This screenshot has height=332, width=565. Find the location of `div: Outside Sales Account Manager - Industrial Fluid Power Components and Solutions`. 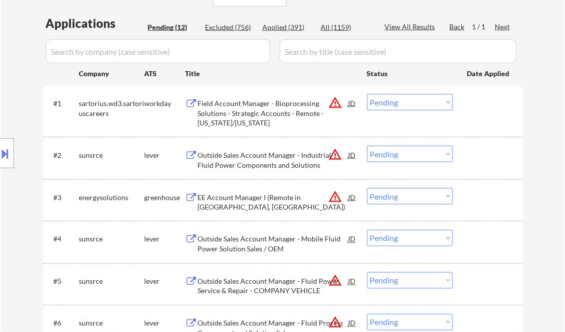

div: Outside Sales Account Manager - Industrial Fluid Power Components and Solutions is located at coordinates (273, 160).